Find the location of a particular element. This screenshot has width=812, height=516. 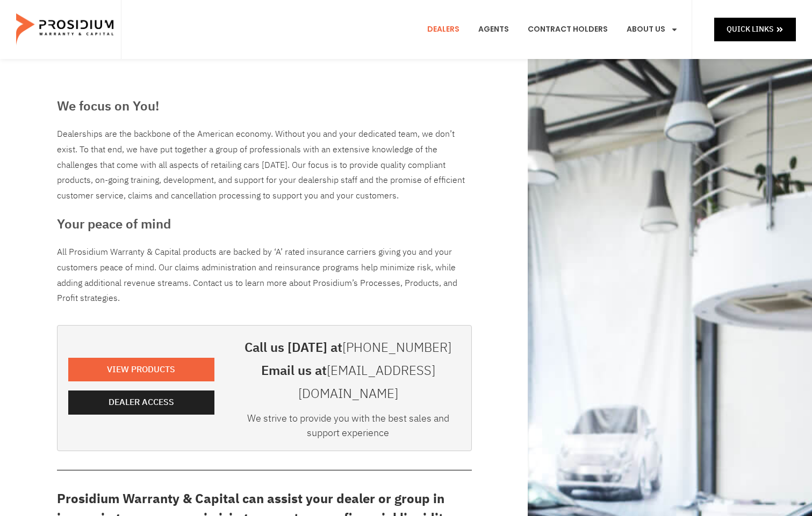

a: About Us is located at coordinates (652, 30).